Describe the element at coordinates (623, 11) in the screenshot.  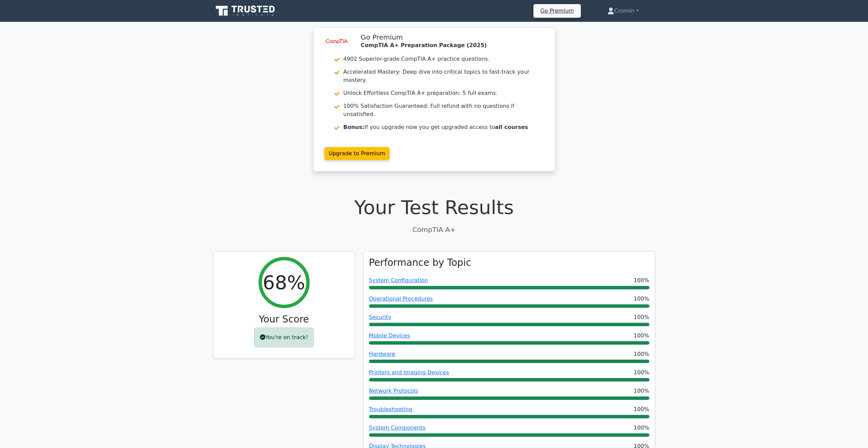
I see `a: Cosmin` at that location.